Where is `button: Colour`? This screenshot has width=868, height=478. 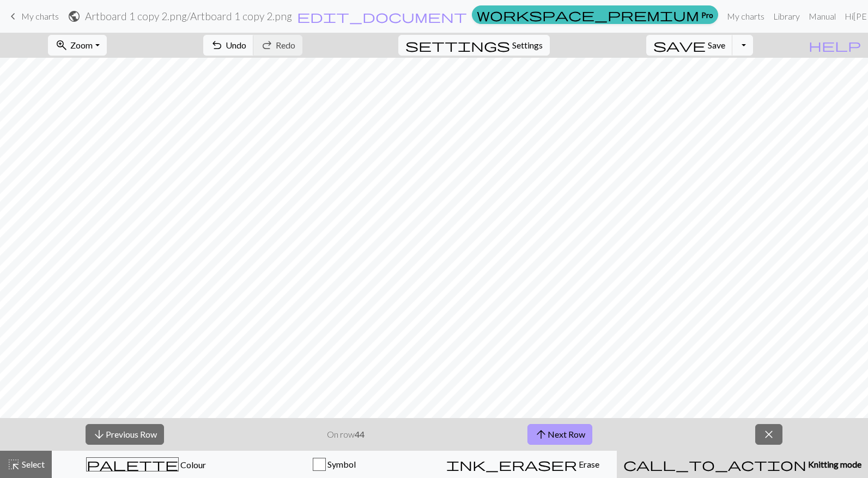
button: Colour is located at coordinates (146, 465).